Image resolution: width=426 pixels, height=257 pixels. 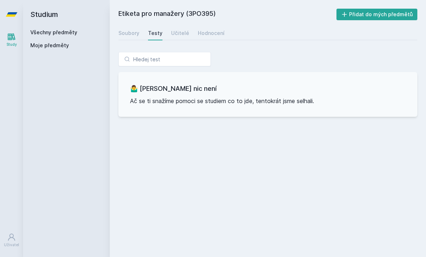 I want to click on p: Ač se ti snažíme pomoci se studiem co to jde, tentokrát jsme selhali., so click(x=268, y=101).